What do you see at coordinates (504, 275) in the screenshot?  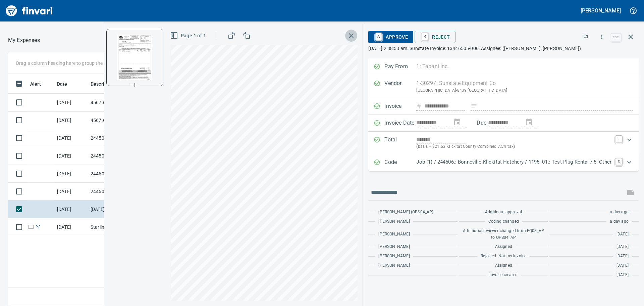 I see `span: Invoice created` at bounding box center [504, 275].